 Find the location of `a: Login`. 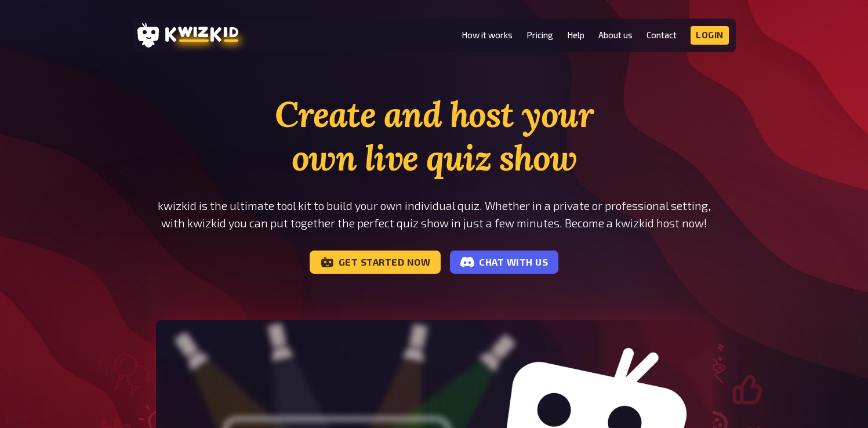

a: Login is located at coordinates (710, 35).